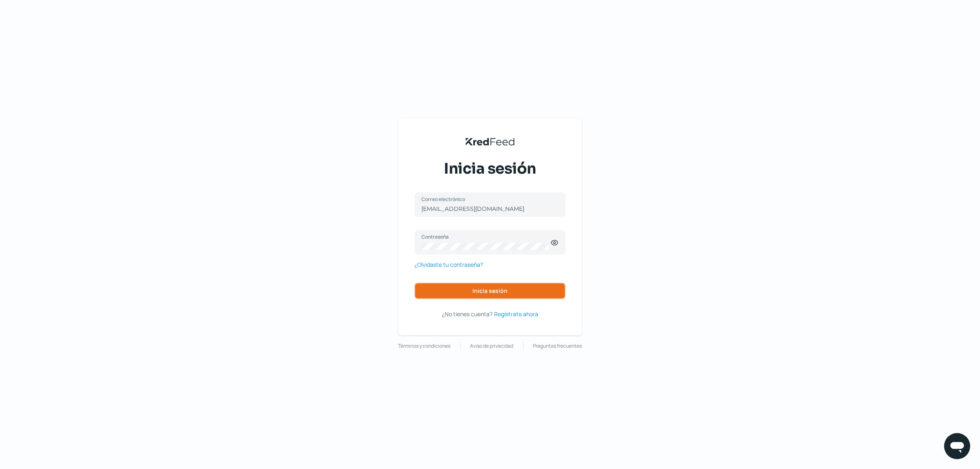 This screenshot has height=469, width=980. I want to click on span: Regístrate ahora, so click(516, 314).